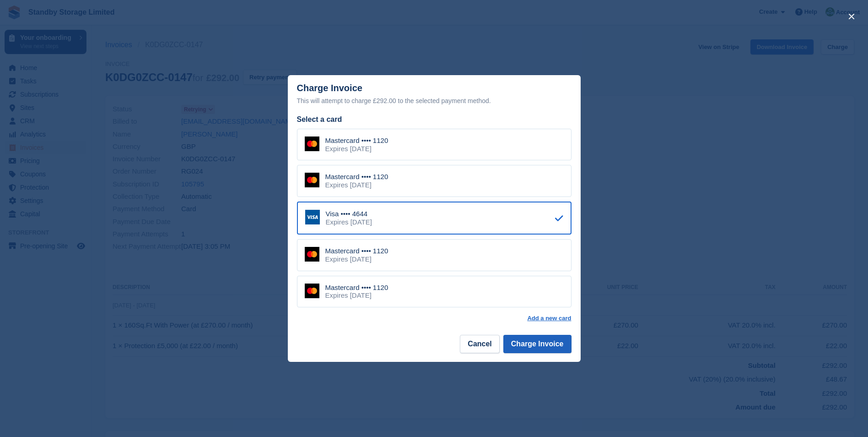  What do you see at coordinates (434, 101) in the screenshot?
I see `div: This will attempt to charge £292.00 to the selected payment method.` at bounding box center [434, 101].